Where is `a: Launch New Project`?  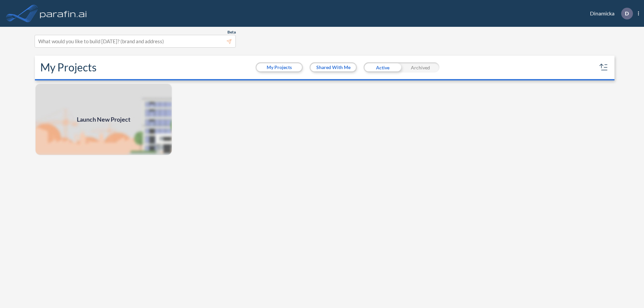
a: Launch New Project is located at coordinates (104, 119).